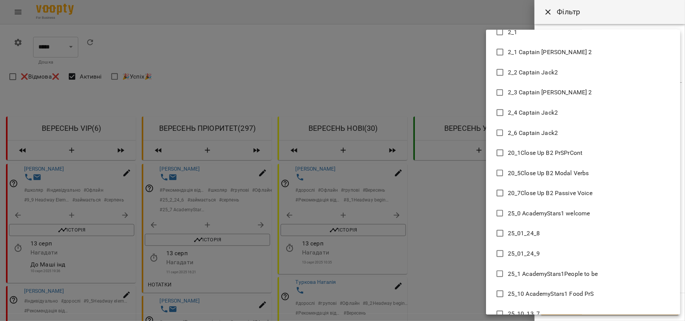  Describe the element at coordinates (533, 133) in the screenshot. I see `span: 2_6 Captain Jack2` at that location.